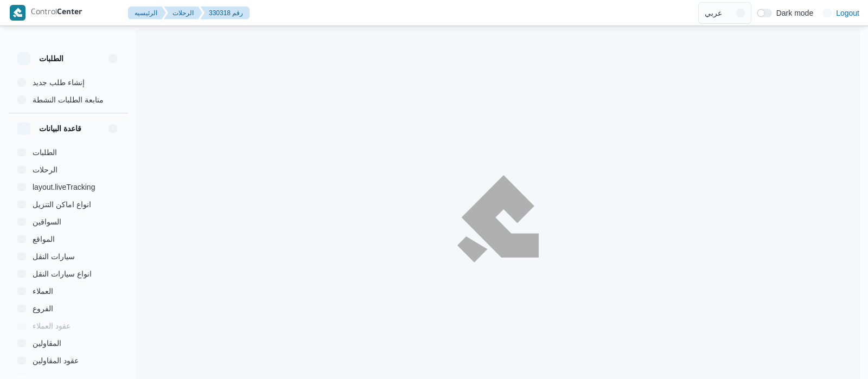  I want to click on button: سيارات النقل, so click(68, 256).